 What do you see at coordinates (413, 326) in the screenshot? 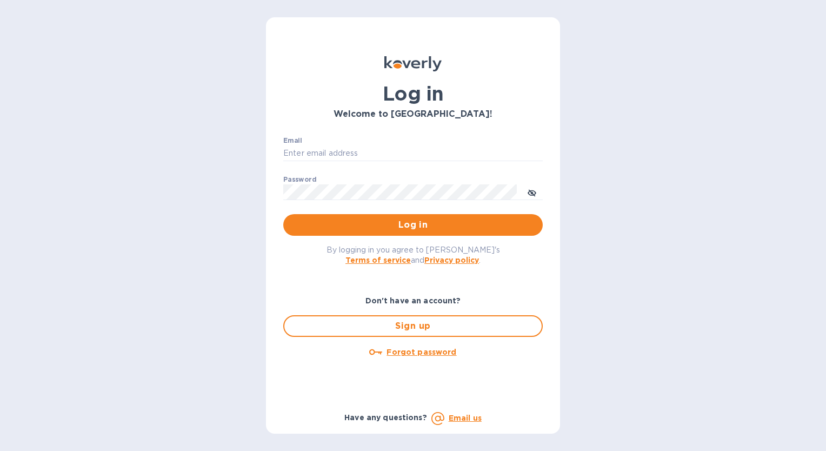
I see `span: Sign up` at bounding box center [413, 326].